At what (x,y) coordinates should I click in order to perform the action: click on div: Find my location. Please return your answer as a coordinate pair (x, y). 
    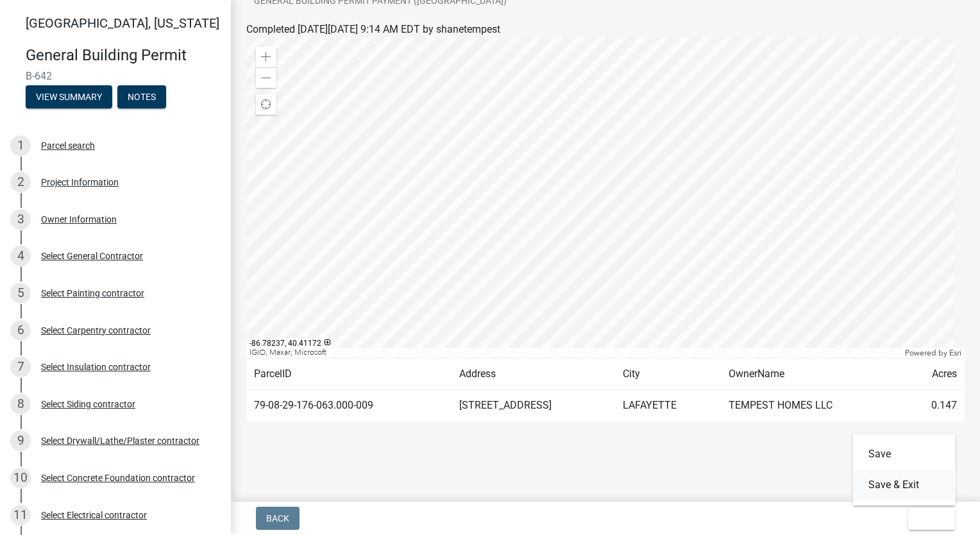
    Looking at the image, I should click on (266, 105).